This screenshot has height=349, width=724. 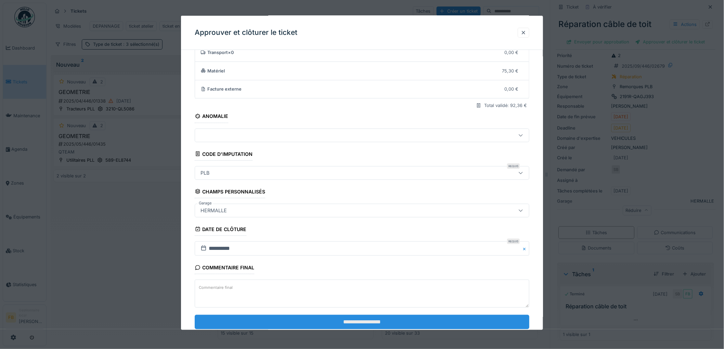 What do you see at coordinates (205, 173) in the screenshot?
I see `div: PLB` at bounding box center [205, 173].